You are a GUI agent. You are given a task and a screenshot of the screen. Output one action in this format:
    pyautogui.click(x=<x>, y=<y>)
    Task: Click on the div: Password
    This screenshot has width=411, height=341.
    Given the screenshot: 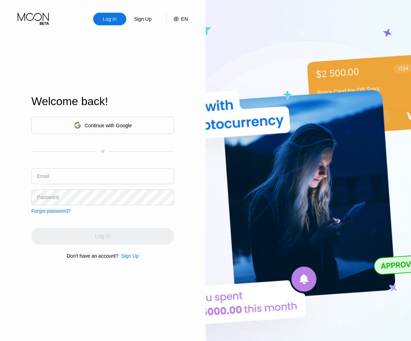 What is the action you would take?
    pyautogui.click(x=47, y=197)
    